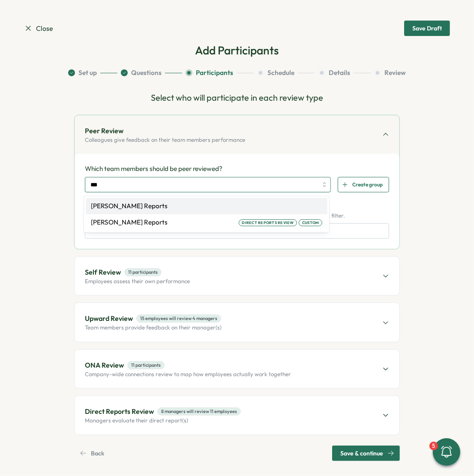 Image resolution: width=474 pixels, height=476 pixels. I want to click on button: Save Draft, so click(427, 28).